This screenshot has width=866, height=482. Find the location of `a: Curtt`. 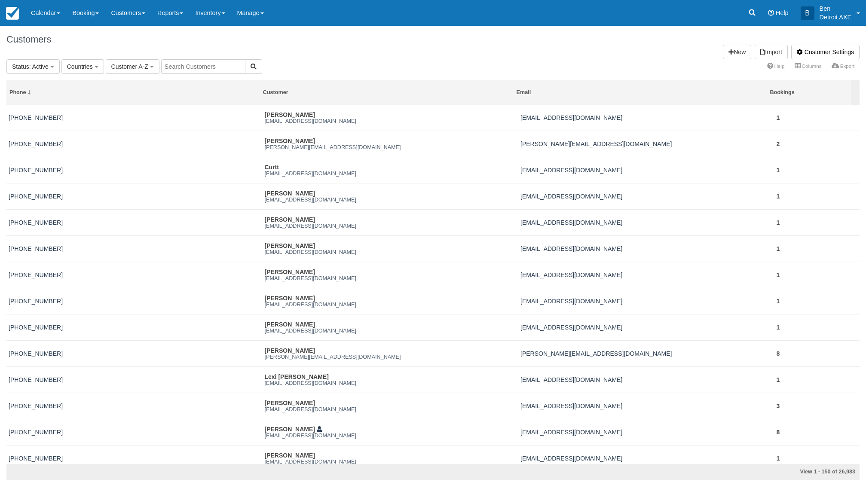

a: Curtt is located at coordinates (272, 167).